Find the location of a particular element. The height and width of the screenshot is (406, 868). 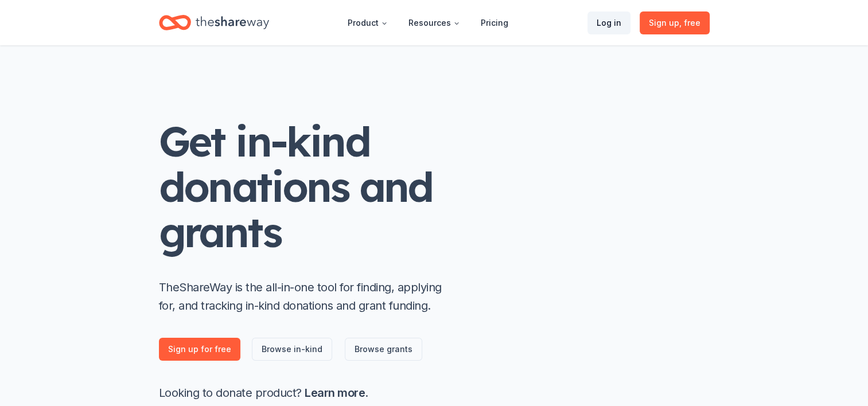

img: Illustration for landing page is located at coordinates (583, 272).